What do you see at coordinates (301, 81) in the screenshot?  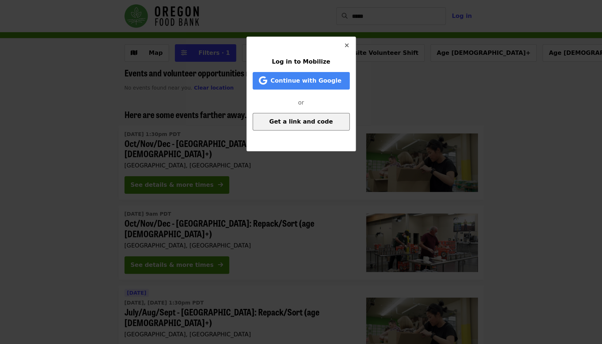 I see `button: Continue with Google` at bounding box center [301, 81].